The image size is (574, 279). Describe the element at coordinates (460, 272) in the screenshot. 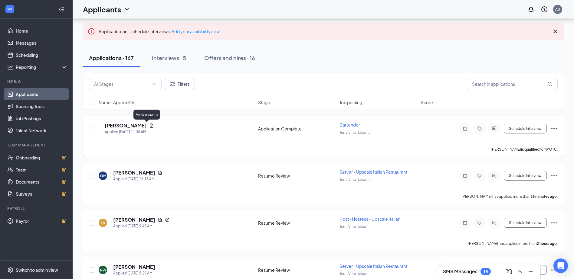

I see `h3: SMS Messages` at that location.